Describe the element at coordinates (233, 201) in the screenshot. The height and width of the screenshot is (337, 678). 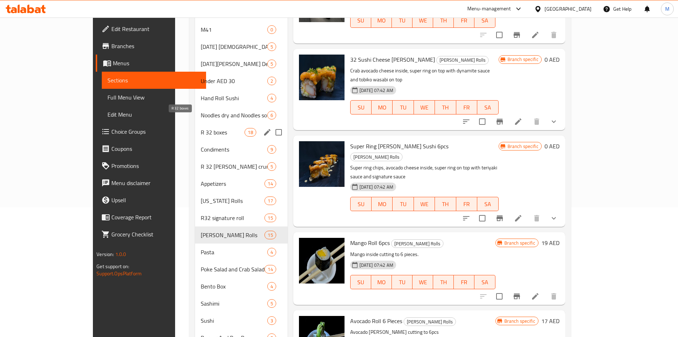
I see `div: California Rolls` at that location.